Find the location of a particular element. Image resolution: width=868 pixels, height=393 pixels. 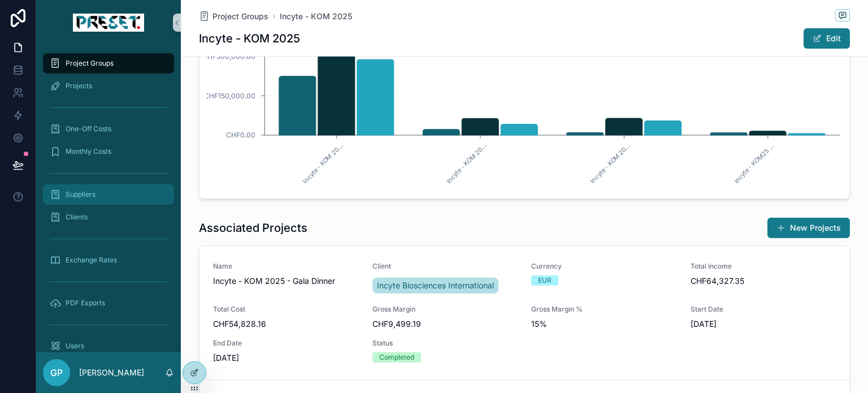

span: Total Income is located at coordinates (763, 267).